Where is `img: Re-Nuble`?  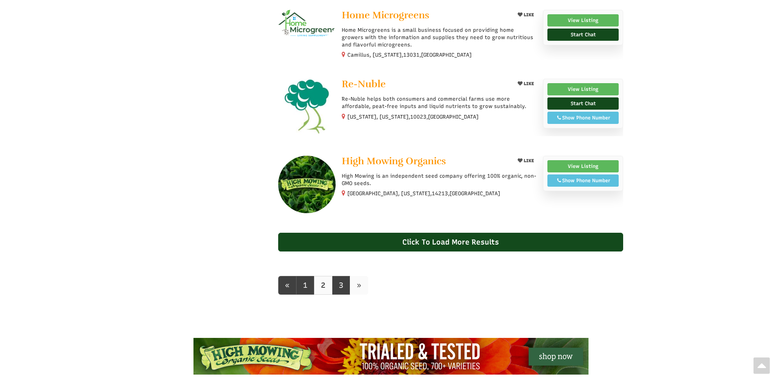 img: Re-Nuble is located at coordinates (307, 107).